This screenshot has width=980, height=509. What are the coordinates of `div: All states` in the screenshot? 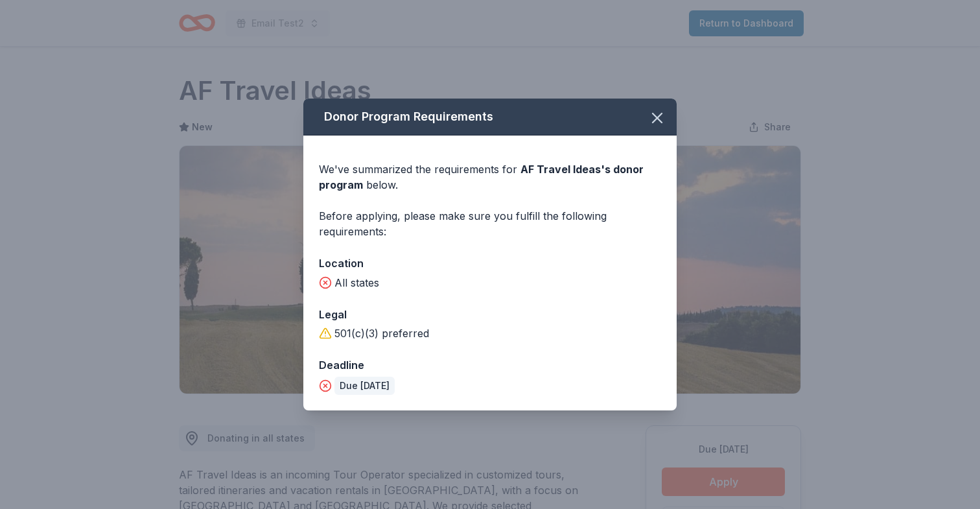 It's located at (490, 283).